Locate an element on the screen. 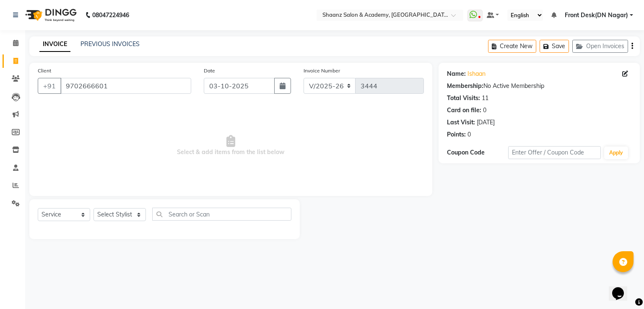 This screenshot has width=644, height=309. a: PREVIOUS INVOICES is located at coordinates (110, 44).